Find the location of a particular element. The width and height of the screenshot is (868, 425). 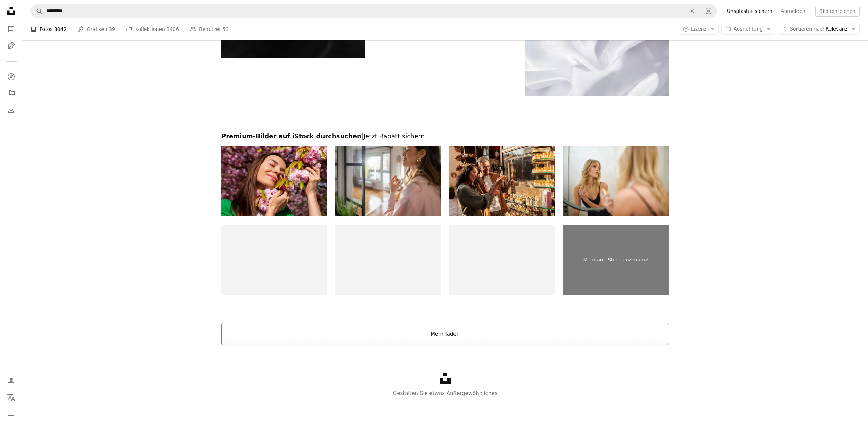

form: Finden Sie Bildmaterial auf der ganzen Webseite is located at coordinates (374, 11).